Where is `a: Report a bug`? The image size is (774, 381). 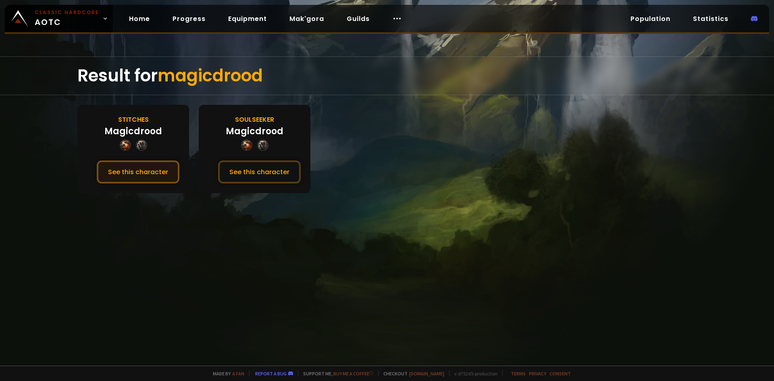 a: Report a bug is located at coordinates (271, 373).